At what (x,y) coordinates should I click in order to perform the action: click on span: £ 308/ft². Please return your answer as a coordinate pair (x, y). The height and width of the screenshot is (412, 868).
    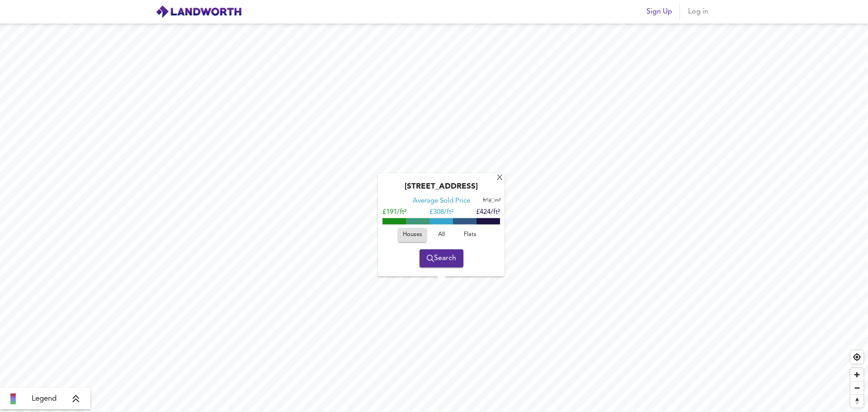
    Looking at the image, I should click on (441, 212).